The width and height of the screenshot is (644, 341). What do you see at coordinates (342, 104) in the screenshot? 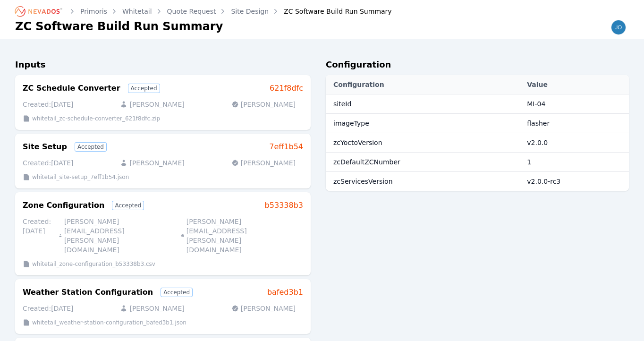
I see `span: siteId` at bounding box center [342, 104].